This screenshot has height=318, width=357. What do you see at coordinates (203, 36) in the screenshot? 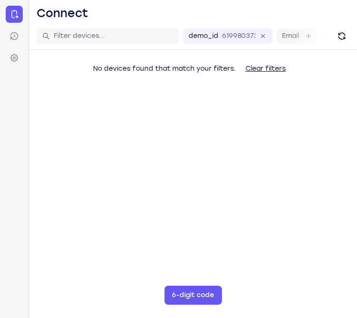
I see `label: demo_id` at bounding box center [203, 36].